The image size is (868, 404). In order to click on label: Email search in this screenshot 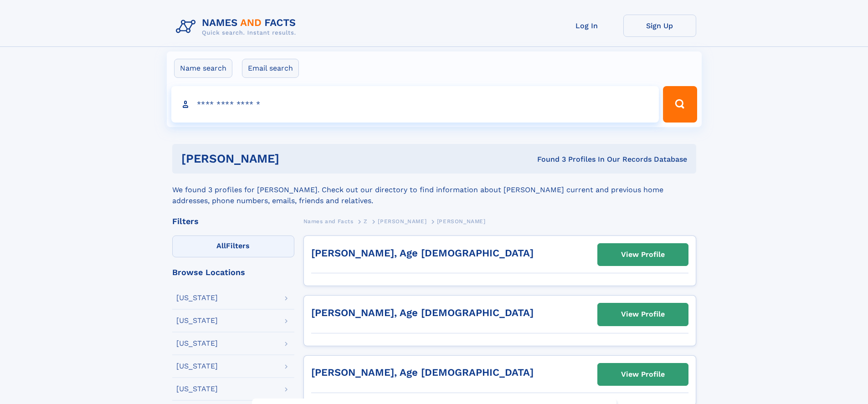, I will do `click(270, 68)`.